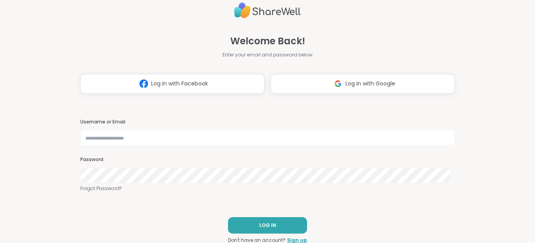 This screenshot has width=535, height=243. What do you see at coordinates (179, 83) in the screenshot?
I see `span: Log in with Facebook` at bounding box center [179, 83].